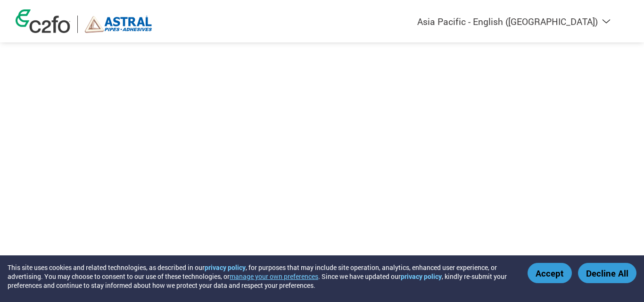 The width and height of the screenshot is (644, 302). What do you see at coordinates (550, 273) in the screenshot?
I see `button: Accept` at bounding box center [550, 273].